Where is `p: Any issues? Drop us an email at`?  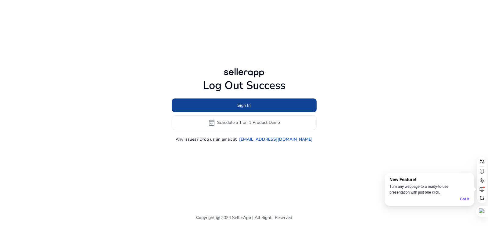
p: Any issues? Drop us an email at is located at coordinates (206, 139).